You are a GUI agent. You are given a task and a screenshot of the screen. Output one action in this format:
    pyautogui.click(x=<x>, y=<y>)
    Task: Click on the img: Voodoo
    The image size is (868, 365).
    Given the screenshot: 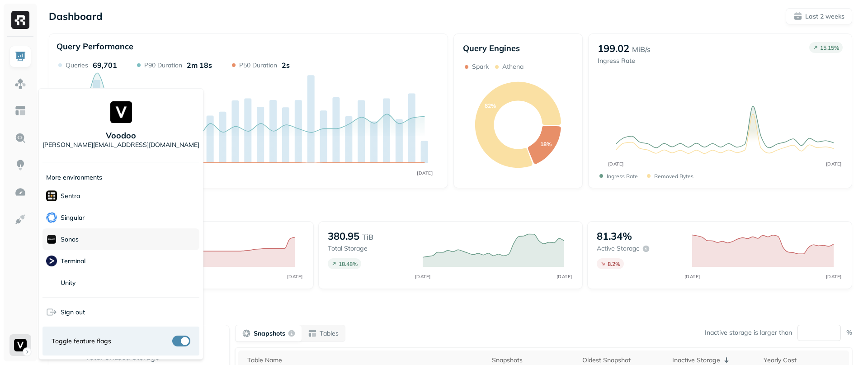 What is the action you would take?
    pyautogui.click(x=122, y=112)
    